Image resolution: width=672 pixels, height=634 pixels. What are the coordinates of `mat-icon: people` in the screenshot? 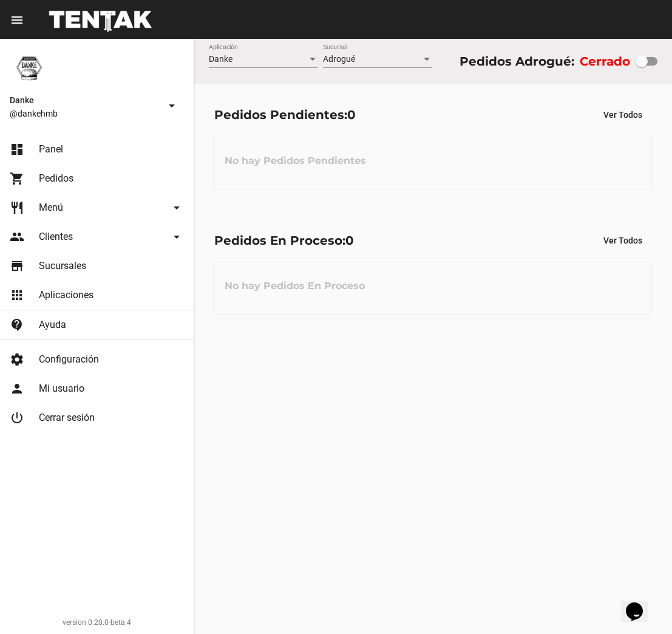 It's located at (17, 237).